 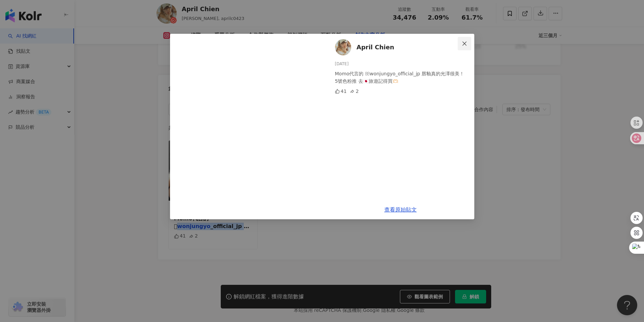 What do you see at coordinates (354, 91) in the screenshot?
I see `div: 2` at bounding box center [354, 91].